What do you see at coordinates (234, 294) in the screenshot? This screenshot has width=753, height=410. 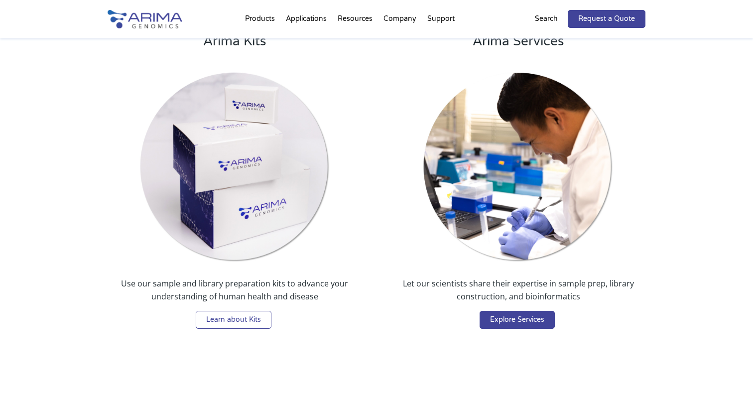 I see `p: Use our sample and library preparation kits to advance your understanding of human health and dis...` at bounding box center [234, 294].